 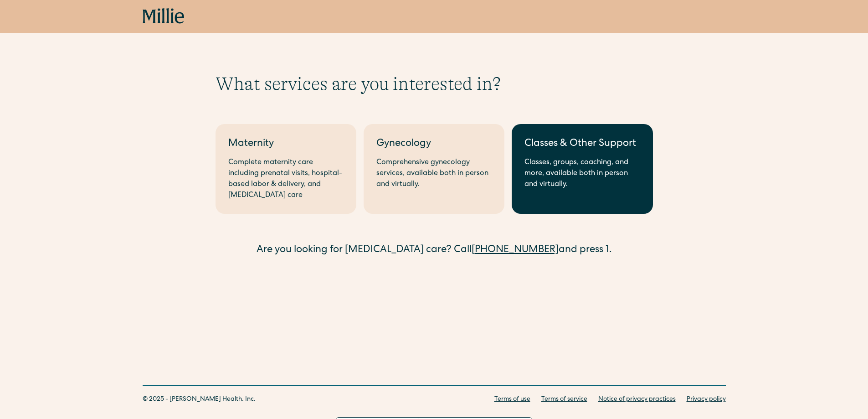 I want to click on div: Comprehensive gynecology services, available both in person and virtually., so click(x=434, y=174).